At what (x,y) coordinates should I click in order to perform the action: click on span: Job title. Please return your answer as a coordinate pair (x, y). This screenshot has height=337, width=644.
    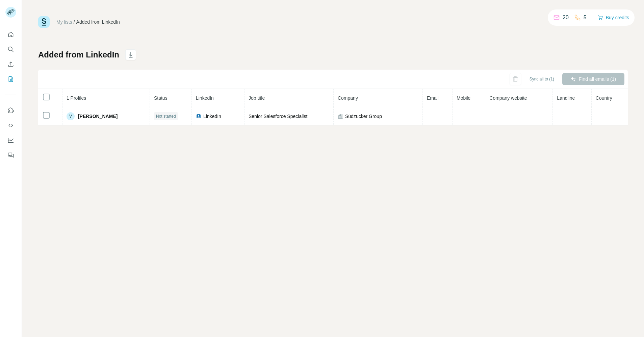
    Looking at the image, I should click on (257, 98).